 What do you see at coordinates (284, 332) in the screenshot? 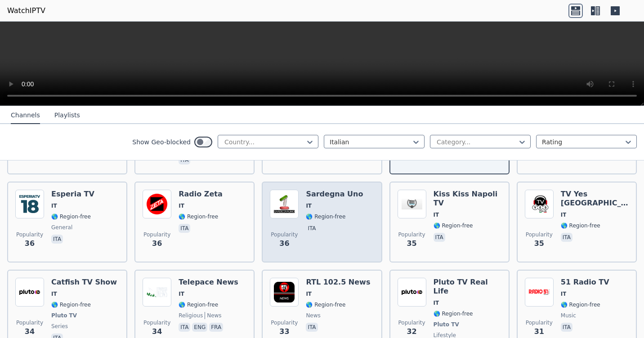
I see `span: 33` at bounding box center [284, 332].